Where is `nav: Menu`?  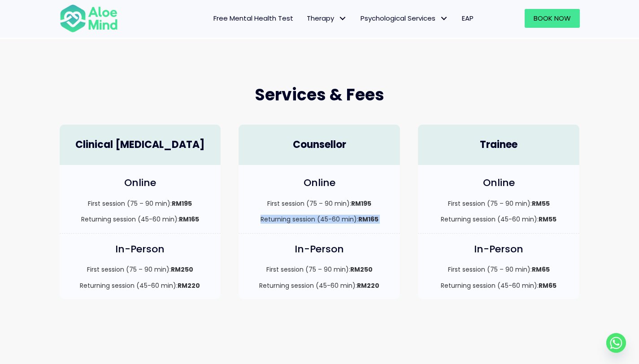
nav: Menu is located at coordinates (305, 19).